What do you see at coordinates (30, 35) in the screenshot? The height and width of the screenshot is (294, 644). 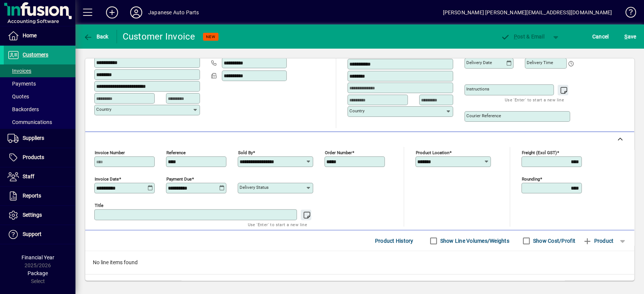 I see `span: Home` at bounding box center [30, 35].